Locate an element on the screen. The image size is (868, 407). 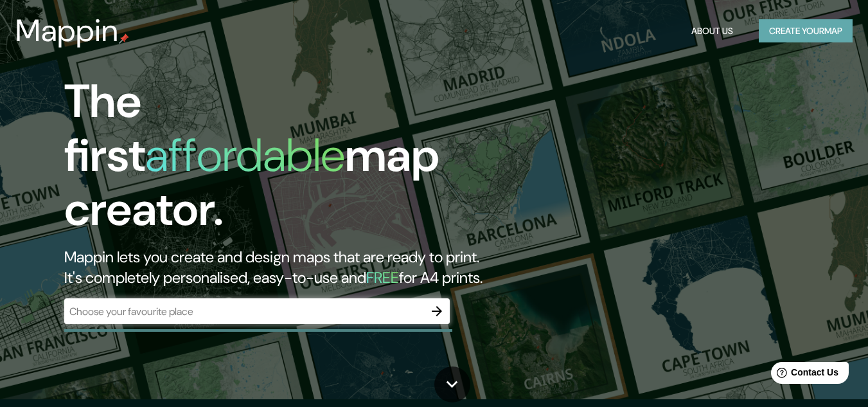
h3: Mappin is located at coordinates (67, 31).